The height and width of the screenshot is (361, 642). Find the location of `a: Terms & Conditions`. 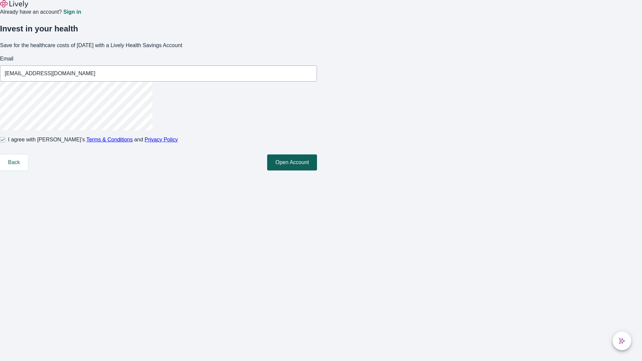

a: Terms & Conditions is located at coordinates (109, 139).